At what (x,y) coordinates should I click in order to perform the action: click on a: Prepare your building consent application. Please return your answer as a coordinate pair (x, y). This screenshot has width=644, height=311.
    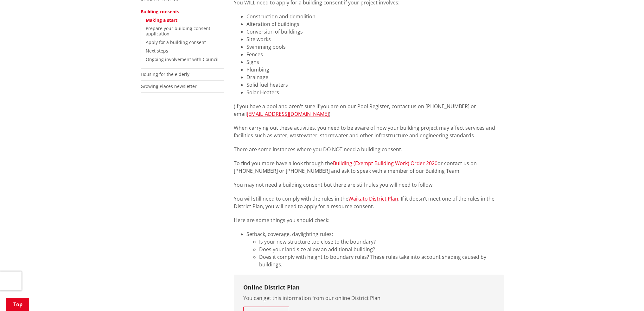
    Looking at the image, I should click on (178, 31).